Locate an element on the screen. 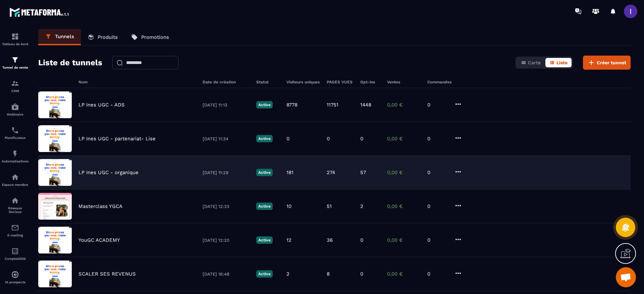  p: SCALER SES REVENUS is located at coordinates (107, 274).